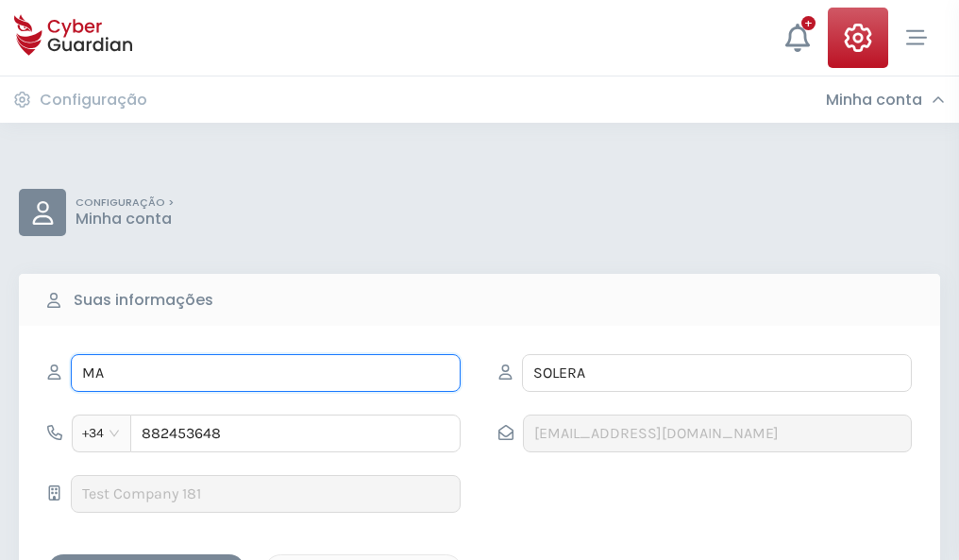  What do you see at coordinates (93, 100) in the screenshot?
I see `h3: Configuração` at bounding box center [93, 100].